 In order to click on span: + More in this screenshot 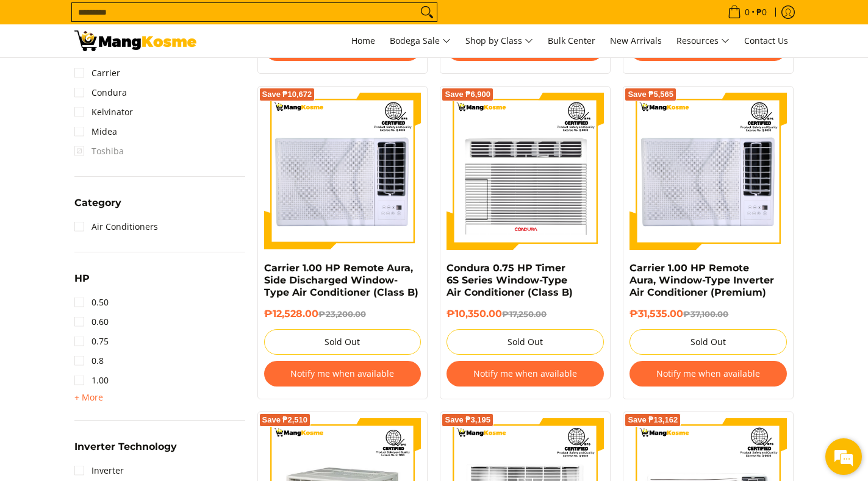, I will do `click(88, 398)`.